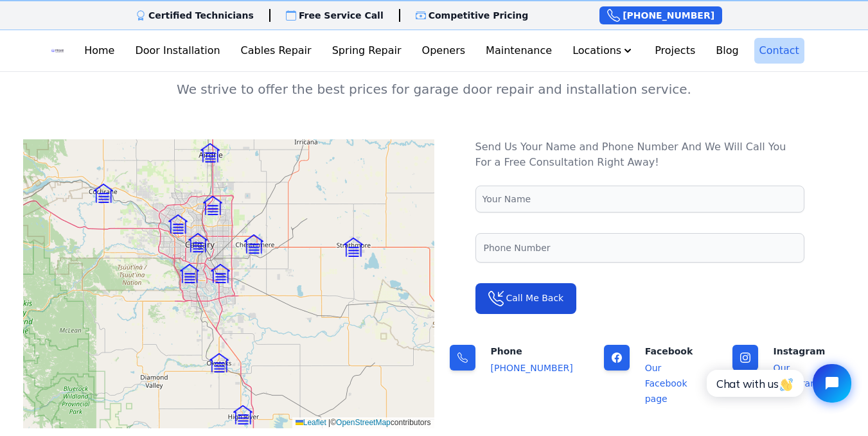 Image resolution: width=868 pixels, height=436 pixels. What do you see at coordinates (603, 51) in the screenshot?
I see `button: Locations` at bounding box center [603, 51].